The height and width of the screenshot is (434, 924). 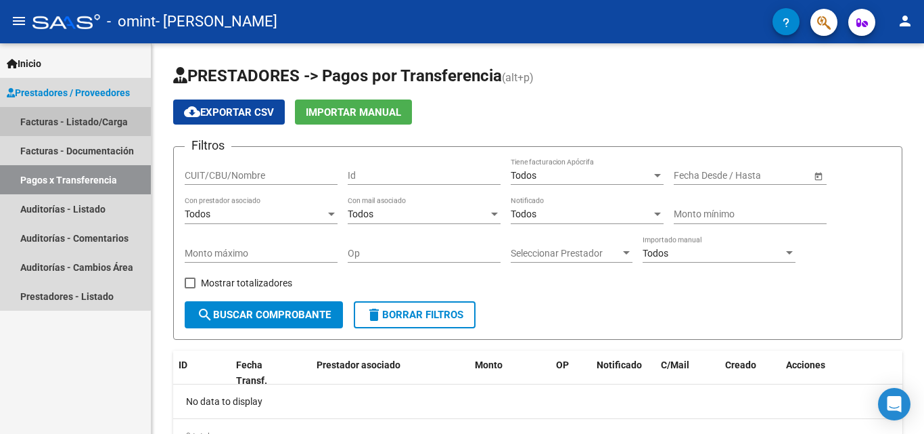 I want to click on datatable-header-cell: Creado, so click(x=750, y=373).